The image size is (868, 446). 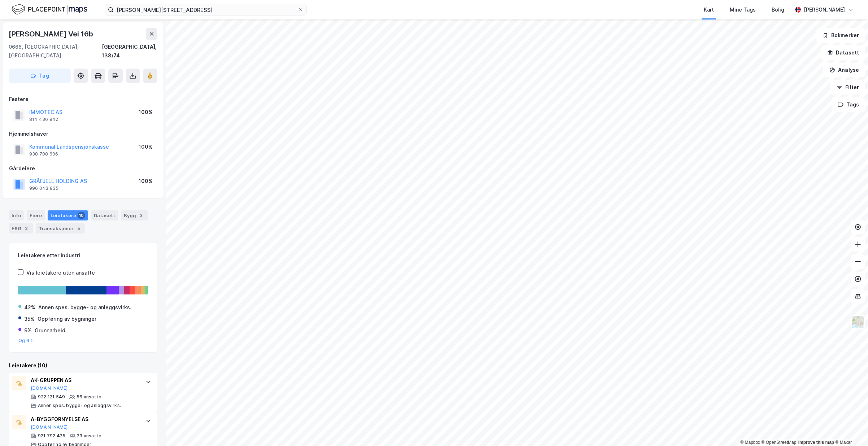 I want to click on div: Leietakere, so click(x=68, y=215).